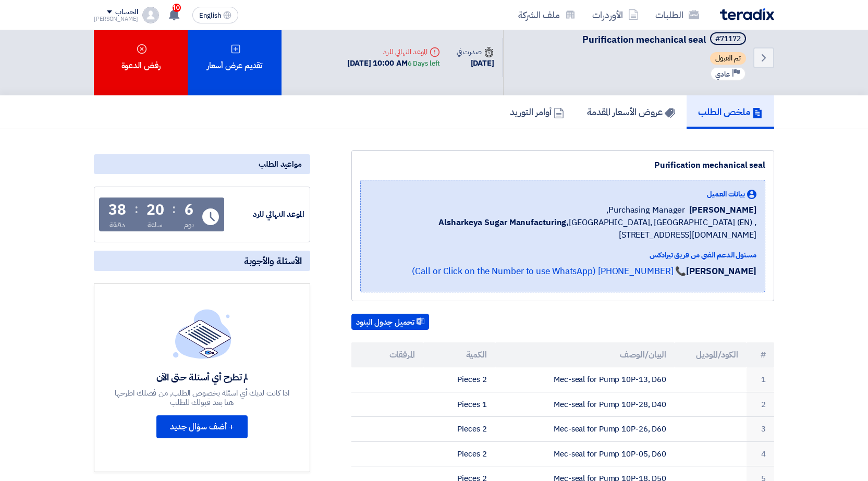  I want to click on td: Mec-seal for Pump 10P-05, D60, so click(585, 454).